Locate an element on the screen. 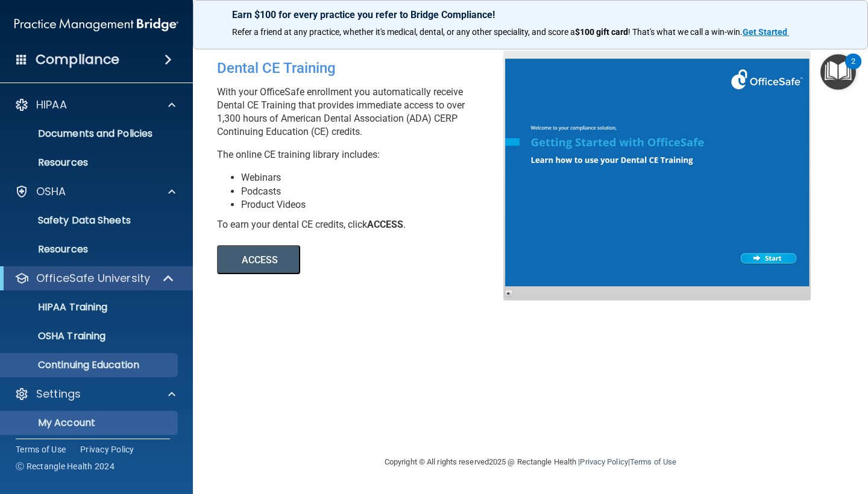 The height and width of the screenshot is (494, 868). b: ACCESS is located at coordinates (385, 225).